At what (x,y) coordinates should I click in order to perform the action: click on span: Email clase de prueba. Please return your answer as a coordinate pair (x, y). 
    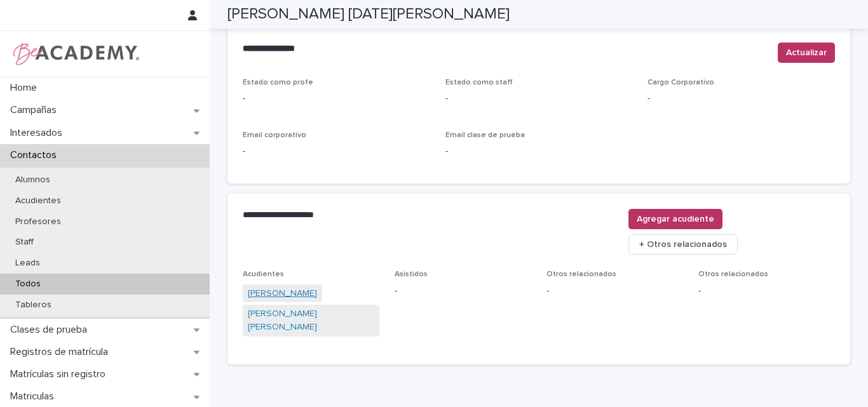
    Looking at the image, I should click on (485, 135).